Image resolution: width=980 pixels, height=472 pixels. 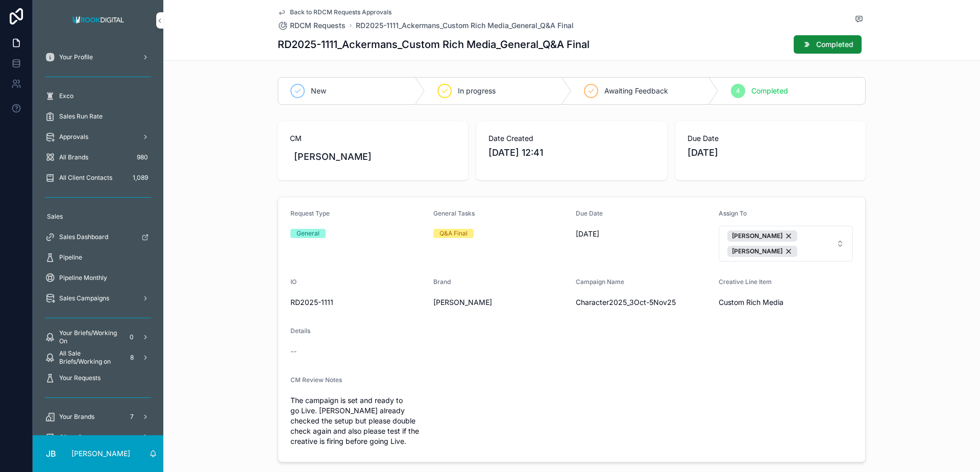 What do you see at coordinates (733, 213) in the screenshot?
I see `span: Assign To` at bounding box center [733, 213].